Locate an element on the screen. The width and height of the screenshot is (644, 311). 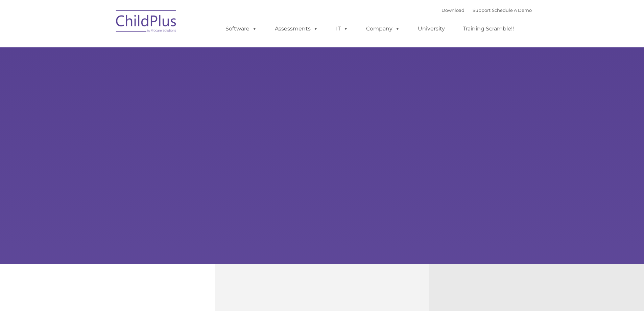
a: Assessments is located at coordinates (296, 29).